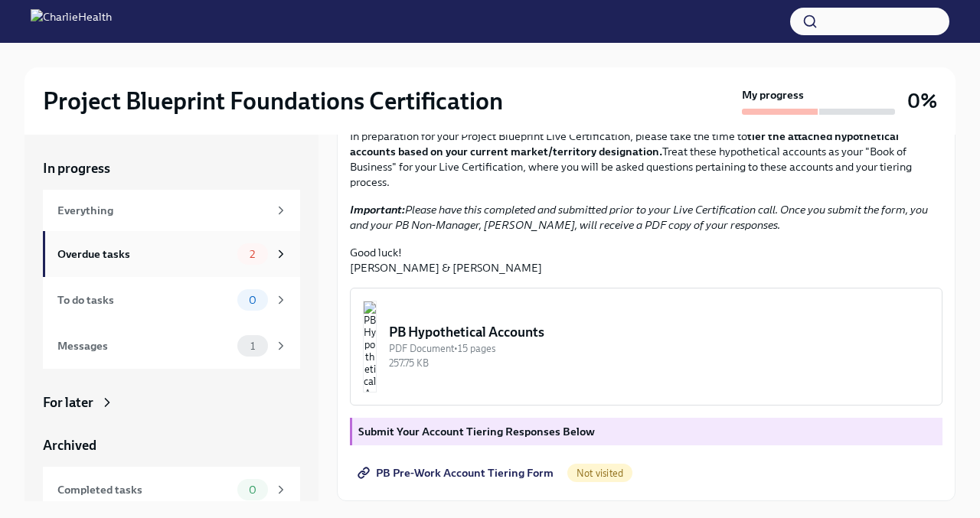 The image size is (980, 518). What do you see at coordinates (273, 101) in the screenshot?
I see `h2: Project Blueprint Foundations Certification` at bounding box center [273, 101].